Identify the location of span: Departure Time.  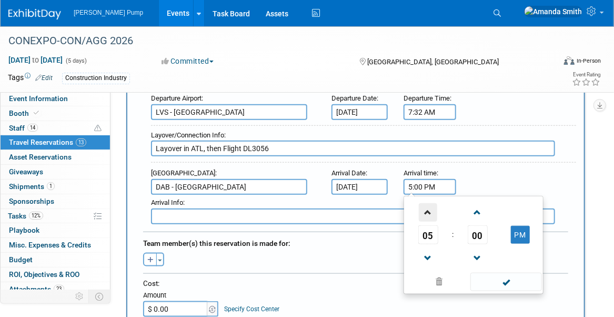
(427, 98).